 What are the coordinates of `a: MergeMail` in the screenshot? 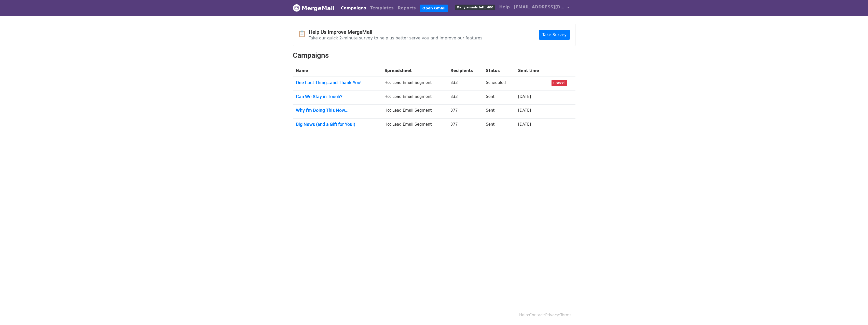 It's located at (314, 8).